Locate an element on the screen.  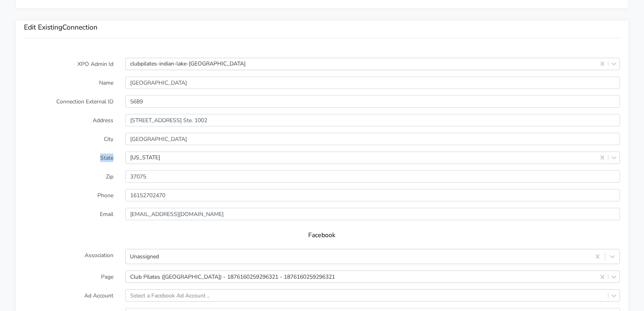
label: City is located at coordinates (69, 139).